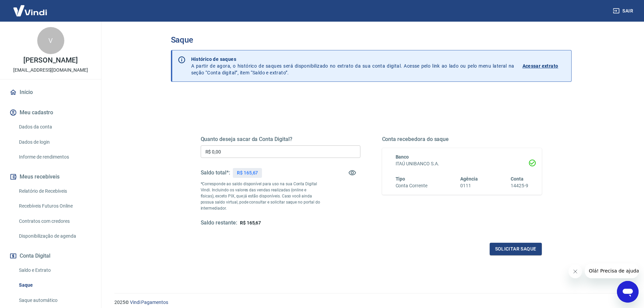  What do you see at coordinates (353, 66) in the screenshot?
I see `p: A partir de agora, o histórico de saques será disponibilizado no extrato da sua conta digital. Ac...` at bounding box center [353, 66].